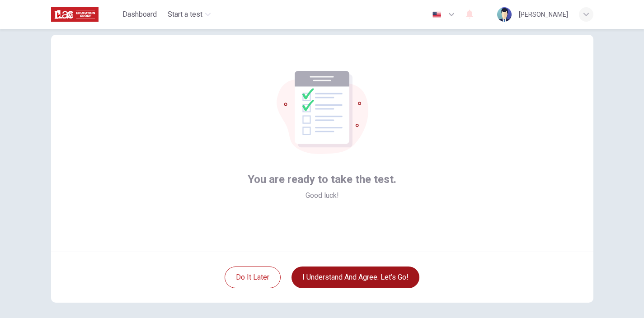 The height and width of the screenshot is (318, 644). Describe the element at coordinates (75, 14) in the screenshot. I see `img: ILAC logo` at that location.